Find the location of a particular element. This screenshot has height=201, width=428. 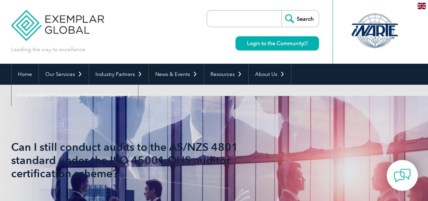

a: About Us is located at coordinates (269, 74).